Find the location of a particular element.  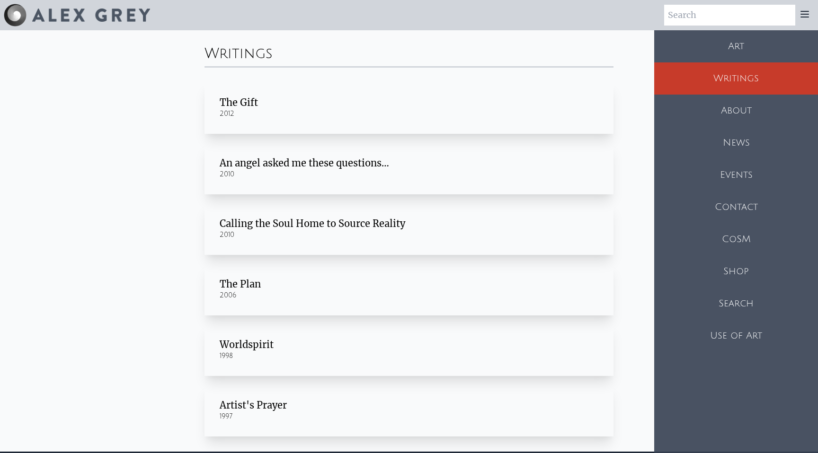

div: Worldspirit is located at coordinates (409, 345).